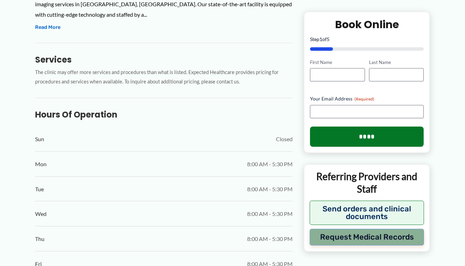 The height and width of the screenshot is (266, 465). I want to click on span: 1, so click(321, 39).